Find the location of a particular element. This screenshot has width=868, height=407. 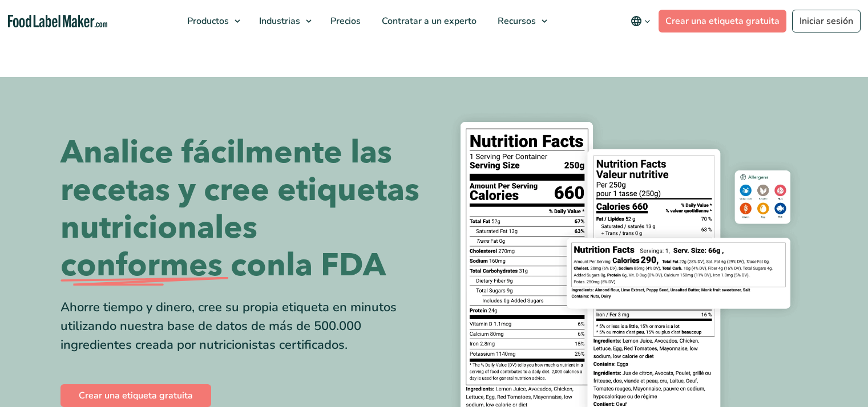

span: Industrias is located at coordinates (278, 21).